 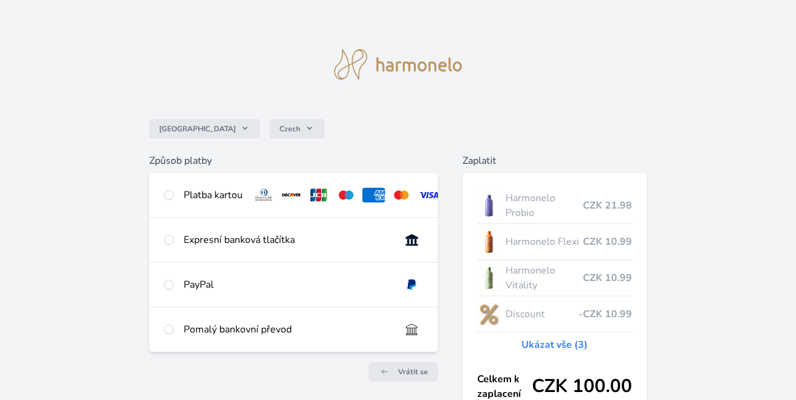 I want to click on img: CLEAN_PROBIO_se_stinem_x-lo.jpg, so click(x=489, y=206).